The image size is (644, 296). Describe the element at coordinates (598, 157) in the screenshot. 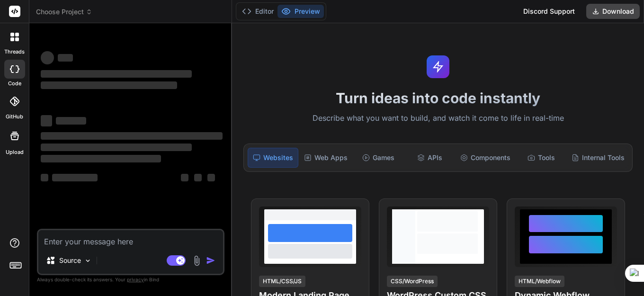

I see `div: Internal Tools` at that location.